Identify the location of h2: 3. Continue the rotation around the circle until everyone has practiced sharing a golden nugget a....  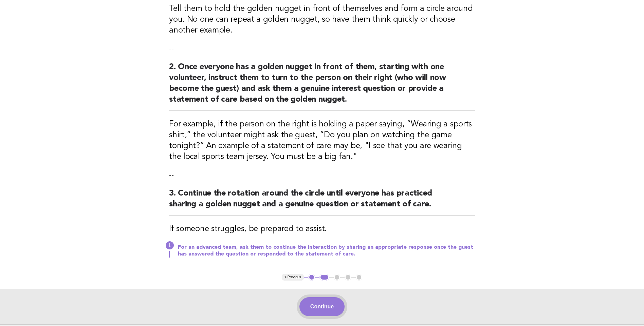
(322, 202).